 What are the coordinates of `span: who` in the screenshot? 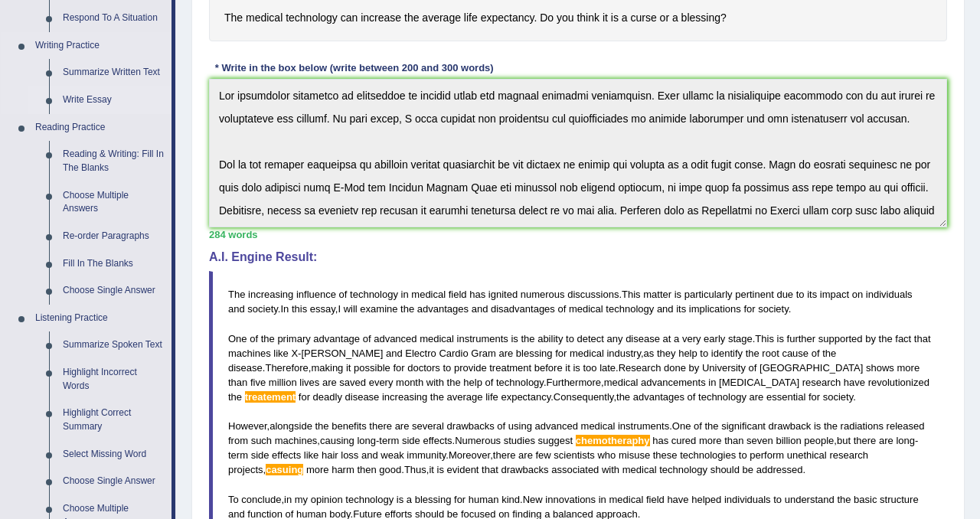 It's located at (607, 455).